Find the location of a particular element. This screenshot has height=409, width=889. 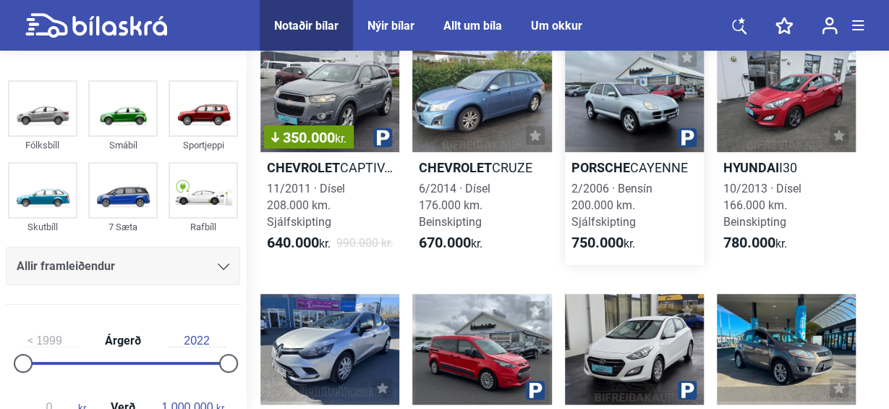

b: Hyundai is located at coordinates (751, 167).